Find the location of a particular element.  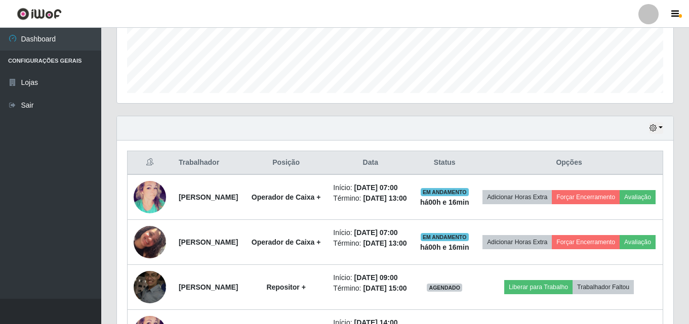

th: Opções is located at coordinates (569, 163).